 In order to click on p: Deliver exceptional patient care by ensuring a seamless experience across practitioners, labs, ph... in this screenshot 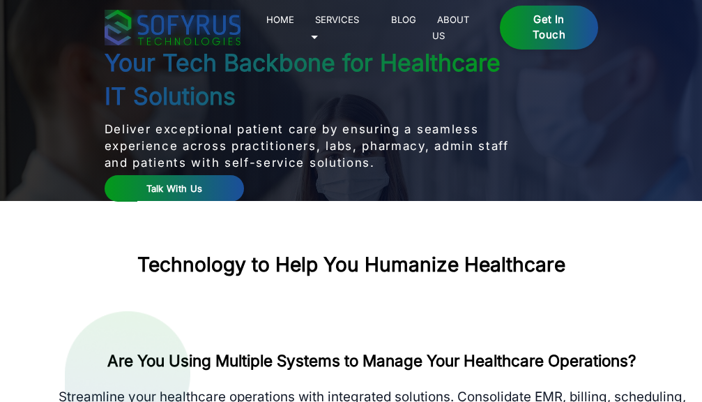, I will do `click(310, 146)`.